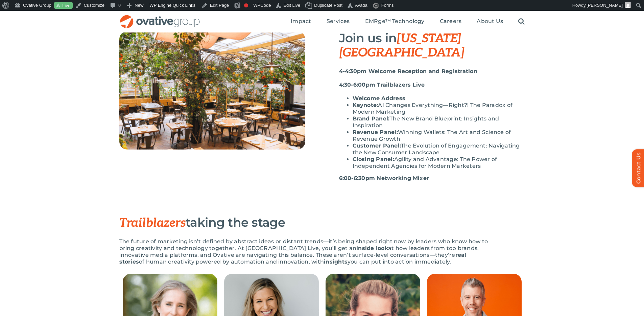 The image size is (644, 316). Describe the element at coordinates (432, 45) in the screenshot. I see `h3: Join us in` at that location.